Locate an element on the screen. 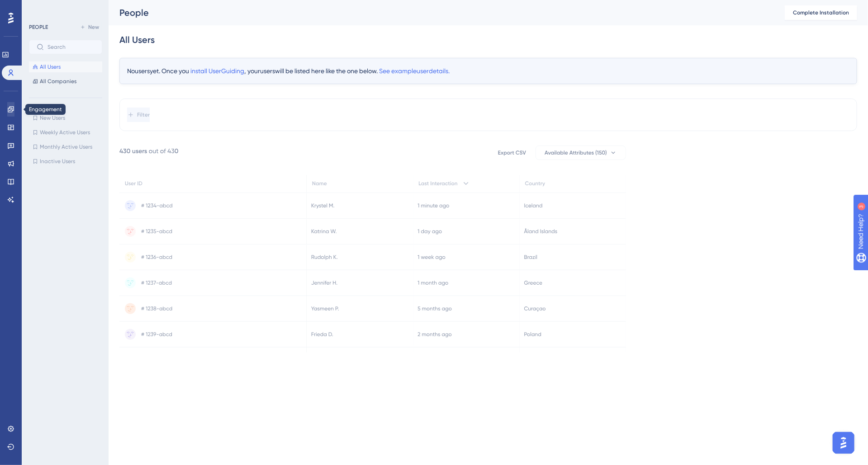 The width and height of the screenshot is (868, 465). button: Complete Installation is located at coordinates (821, 13).